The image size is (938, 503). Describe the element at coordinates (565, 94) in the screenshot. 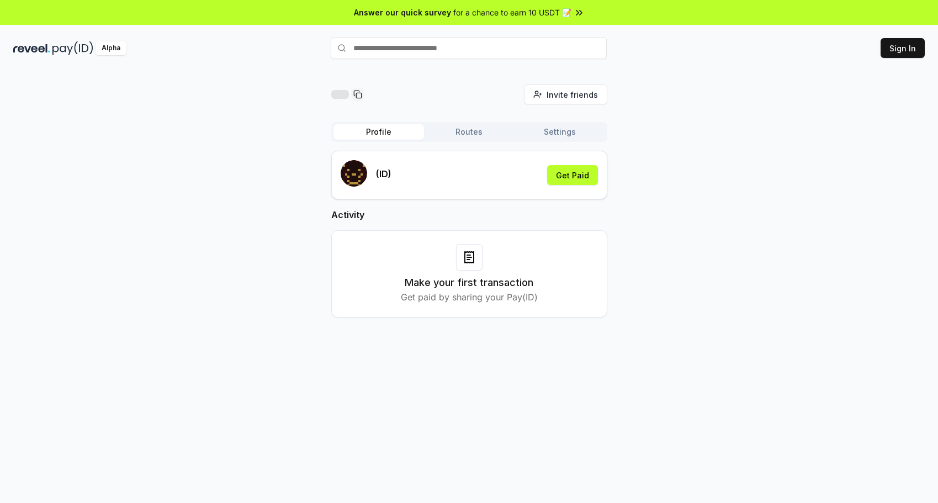

I see `button: Invite friends` at that location.